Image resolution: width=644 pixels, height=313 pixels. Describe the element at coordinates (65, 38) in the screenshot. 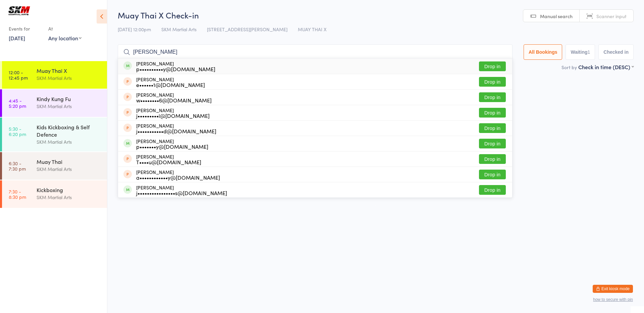

I see `div: Any location` at that location.